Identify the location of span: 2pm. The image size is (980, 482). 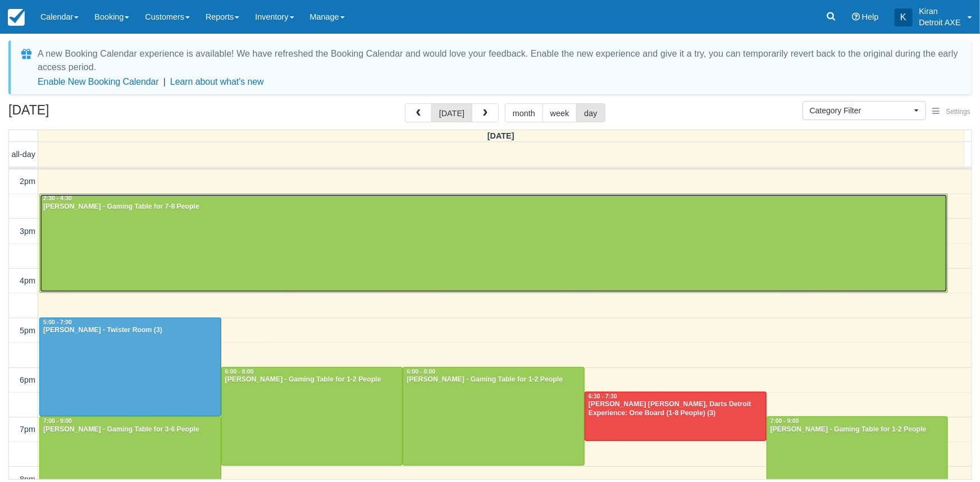
(27, 181).